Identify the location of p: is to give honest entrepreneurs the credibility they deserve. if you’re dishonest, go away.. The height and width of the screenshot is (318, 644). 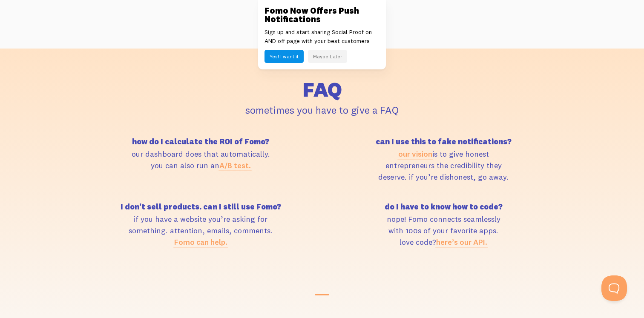
(443, 165).